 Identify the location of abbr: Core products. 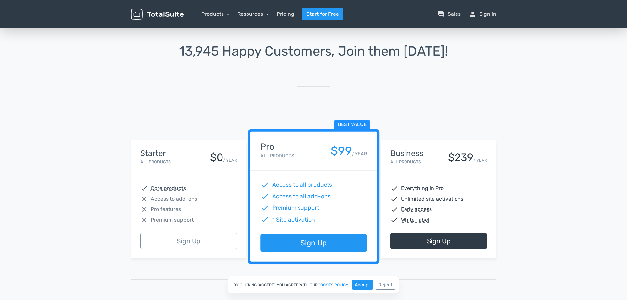
(168, 188).